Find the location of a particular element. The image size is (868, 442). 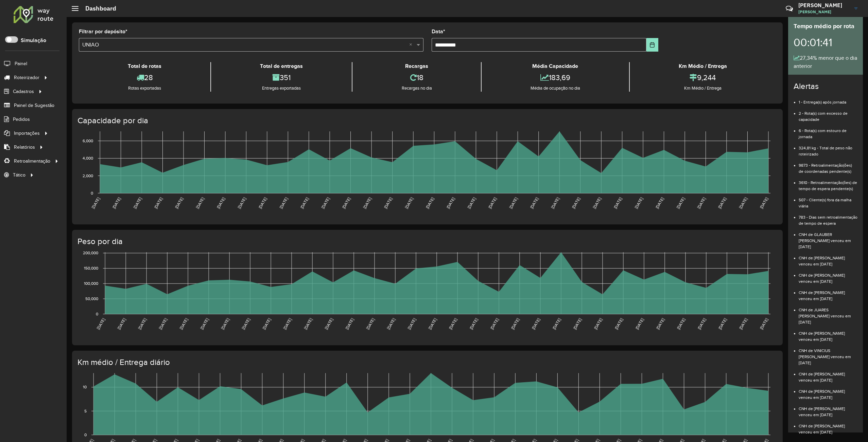

span: Roteirizador is located at coordinates (27, 78).